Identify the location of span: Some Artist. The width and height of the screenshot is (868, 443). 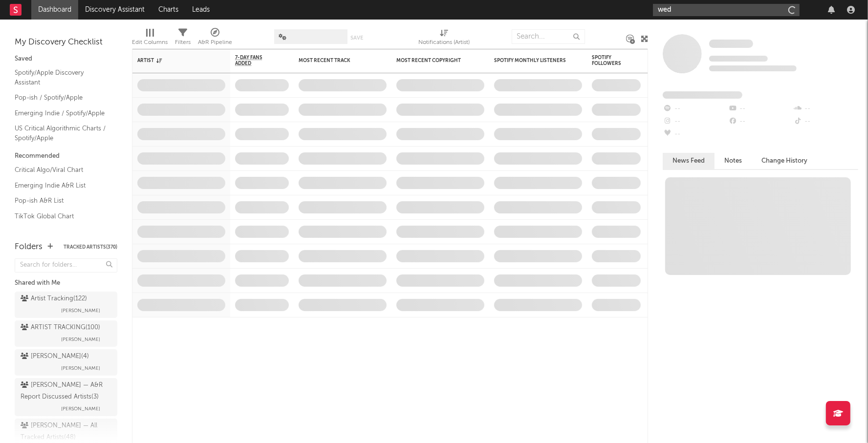
(731, 44).